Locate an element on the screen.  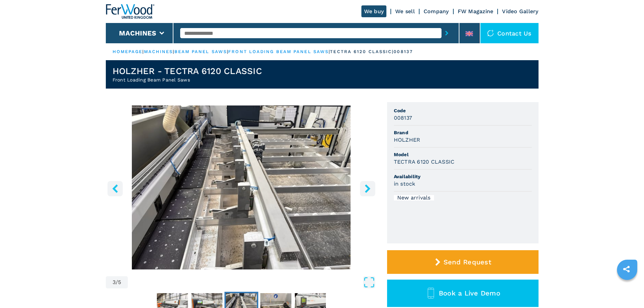
div: Go to Slide 3 is located at coordinates (241, 187).